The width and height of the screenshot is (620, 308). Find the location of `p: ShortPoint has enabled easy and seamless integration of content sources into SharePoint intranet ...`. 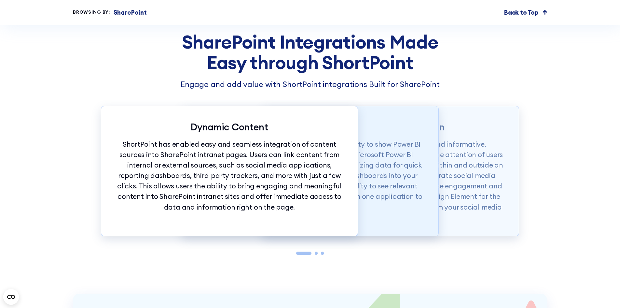

p: ShortPoint has enabled easy and seamless integration of content sources into SharePoint intranet ... is located at coordinates (229, 175).